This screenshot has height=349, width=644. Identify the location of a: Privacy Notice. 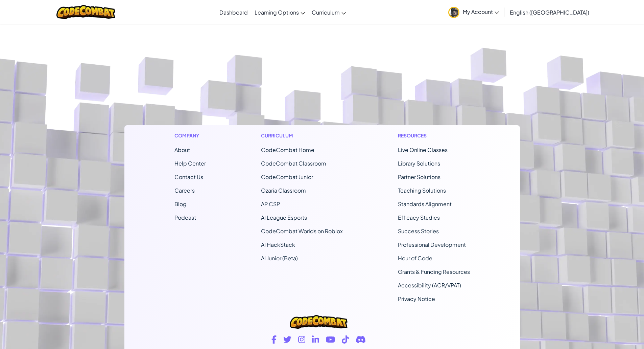
(417, 298).